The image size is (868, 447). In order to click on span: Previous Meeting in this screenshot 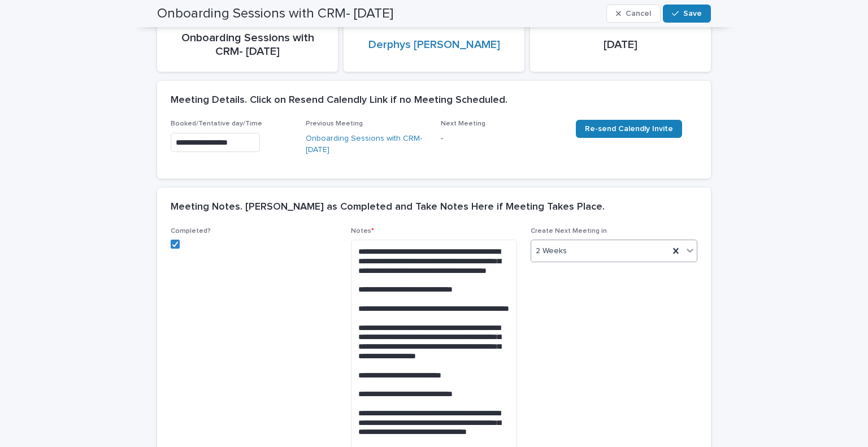, I will do `click(334, 124)`.